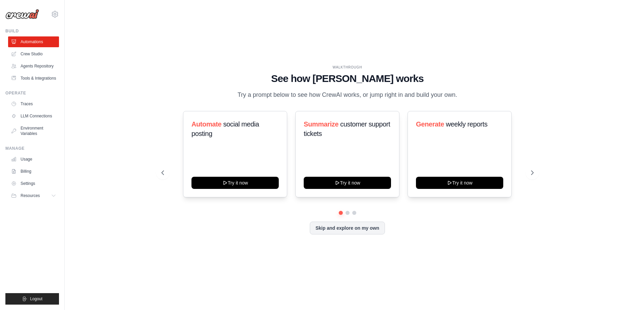 Image resolution: width=630 pixels, height=310 pixels. What do you see at coordinates (33, 131) in the screenshot?
I see `a: Environment Variables` at bounding box center [33, 131].